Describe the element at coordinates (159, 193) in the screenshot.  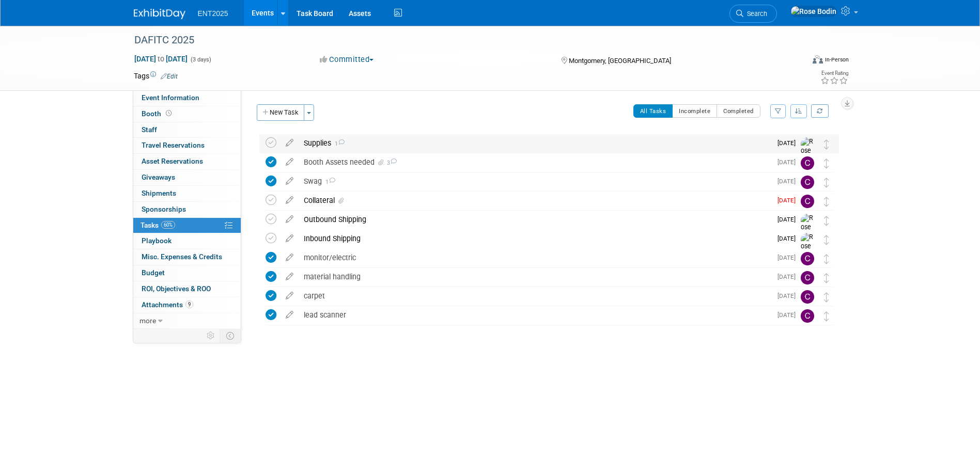
I see `span: Shipments` at that location.